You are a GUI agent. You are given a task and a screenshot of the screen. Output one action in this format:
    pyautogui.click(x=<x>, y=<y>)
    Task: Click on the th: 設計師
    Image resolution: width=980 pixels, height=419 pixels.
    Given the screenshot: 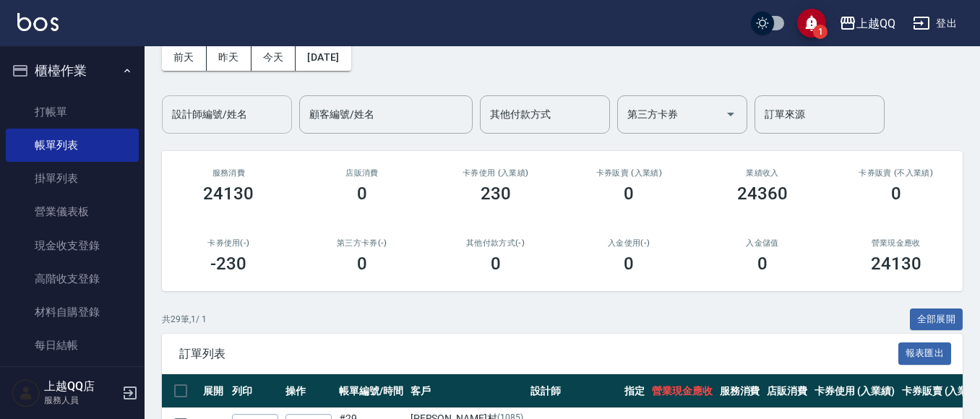 What is the action you would take?
    pyautogui.click(x=573, y=391)
    